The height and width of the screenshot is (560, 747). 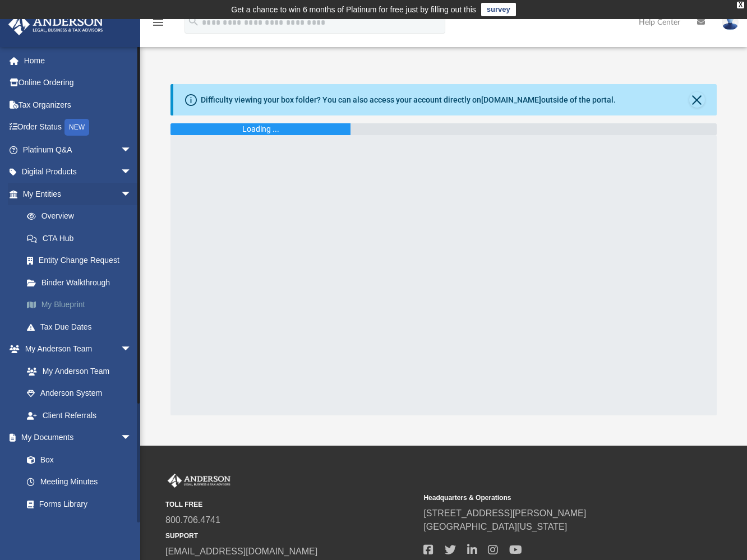 I want to click on a: 800.706.4741, so click(x=193, y=520).